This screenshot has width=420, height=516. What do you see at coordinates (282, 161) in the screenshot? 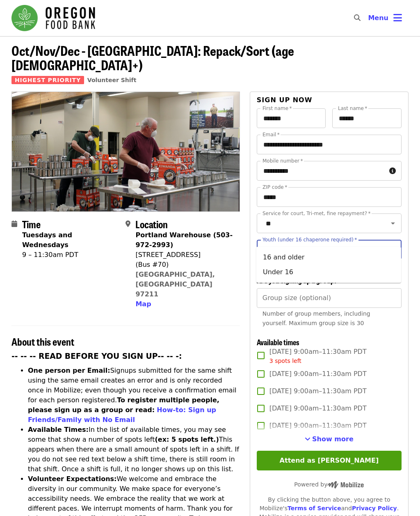
I see `label: Mobile number` at bounding box center [282, 161].